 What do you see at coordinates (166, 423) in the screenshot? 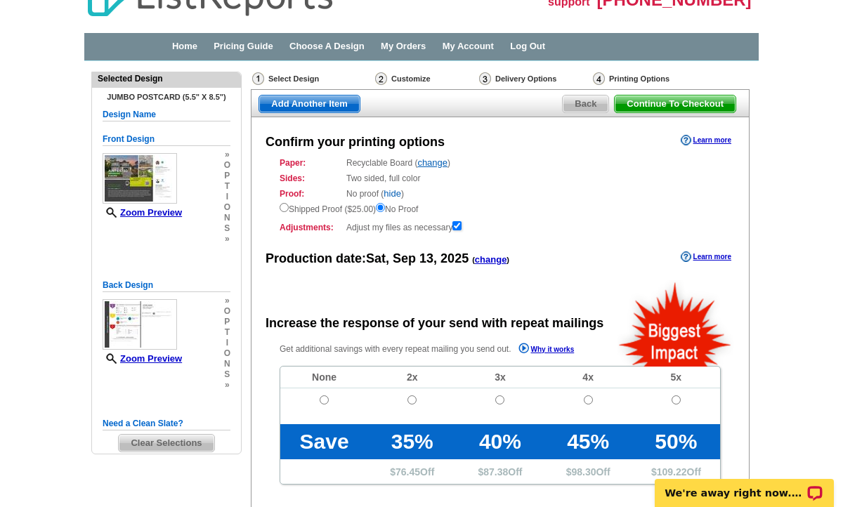
I see `h5: Need a Clean Slate?` at bounding box center [166, 423].